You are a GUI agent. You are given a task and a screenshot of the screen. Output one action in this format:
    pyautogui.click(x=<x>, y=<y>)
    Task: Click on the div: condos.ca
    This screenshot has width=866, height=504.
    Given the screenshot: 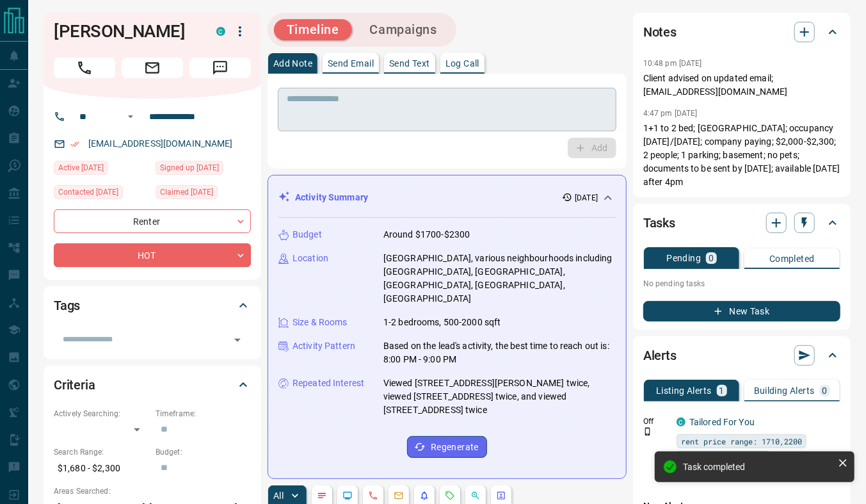 What is the action you would take?
    pyautogui.click(x=221, y=31)
    